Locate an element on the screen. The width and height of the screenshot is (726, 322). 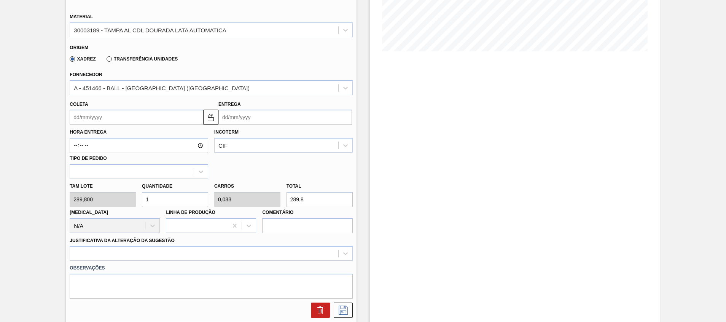
label: Tam lote is located at coordinates (103, 186).